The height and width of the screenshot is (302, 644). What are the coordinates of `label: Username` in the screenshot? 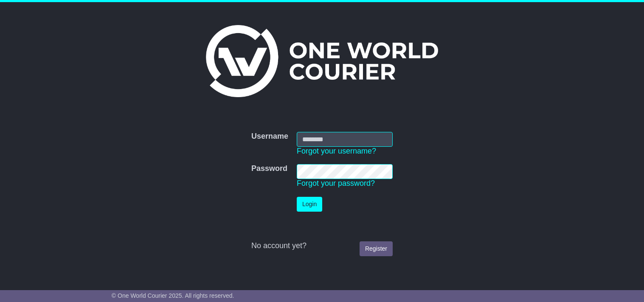 It's located at (270, 136).